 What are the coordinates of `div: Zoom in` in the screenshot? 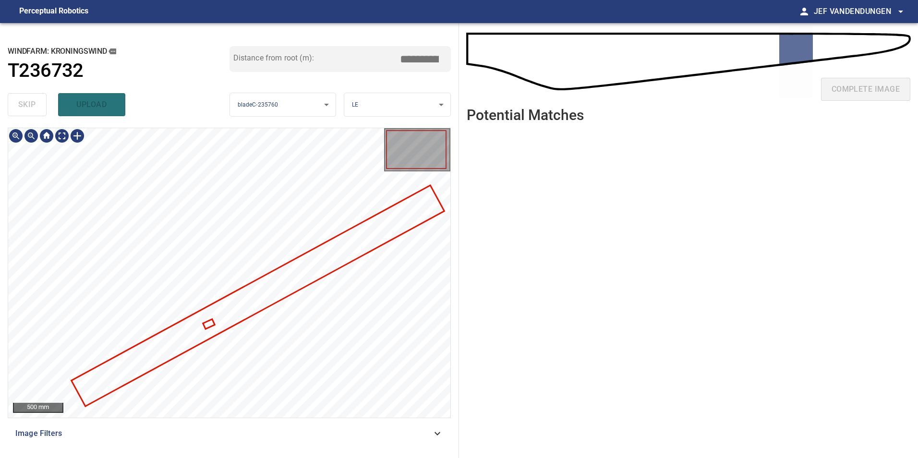 It's located at (16, 136).